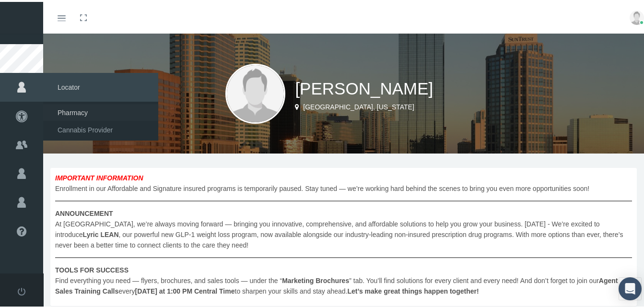  Describe the element at coordinates (85, 128) in the screenshot. I see `span: Cannabis Provider` at that location.